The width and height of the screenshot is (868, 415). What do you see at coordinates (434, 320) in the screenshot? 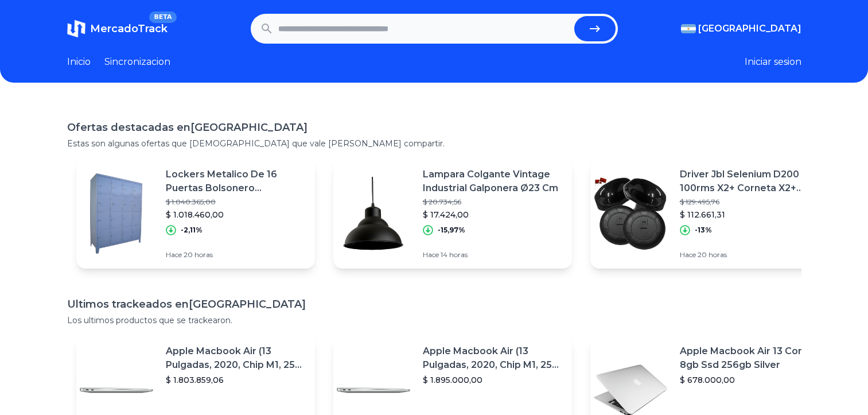
I see `p: Los ultimos productos que se trackearon.` at bounding box center [434, 320].